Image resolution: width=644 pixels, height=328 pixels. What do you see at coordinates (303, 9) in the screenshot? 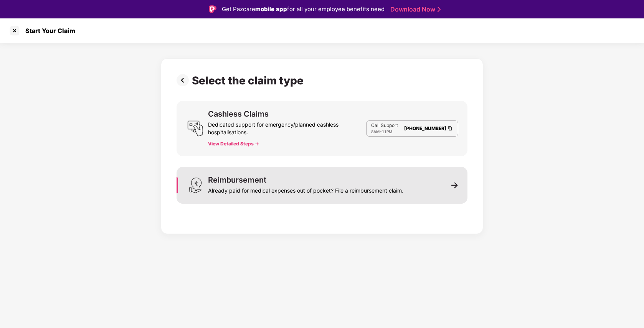
I see `div: Get Pazcare for all your employee benefits need` at bounding box center [303, 9].